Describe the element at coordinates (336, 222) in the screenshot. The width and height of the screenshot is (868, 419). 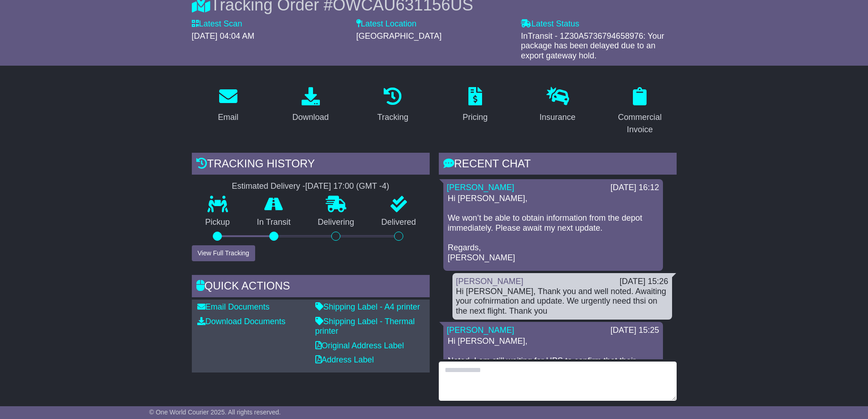
I see `p: Delivering` at that location.